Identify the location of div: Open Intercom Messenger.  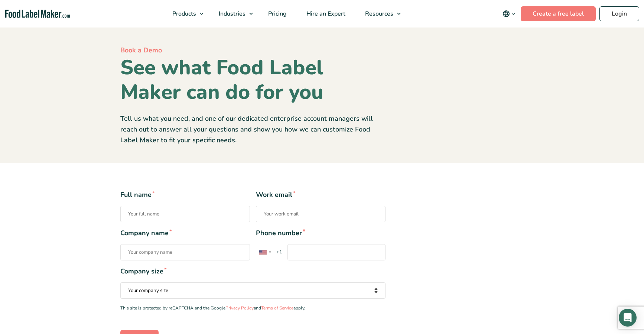
(628, 317).